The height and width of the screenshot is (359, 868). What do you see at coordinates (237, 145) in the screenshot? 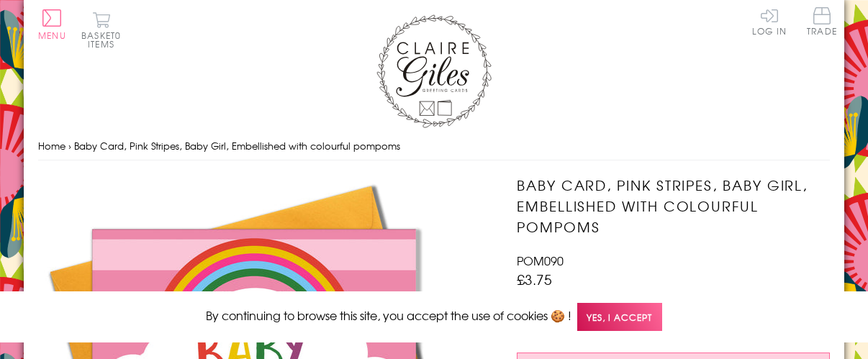
I see `span: Baby Card, Pink Stripes, Baby Girl, Embellished with colourful pompoms` at bounding box center [237, 145].